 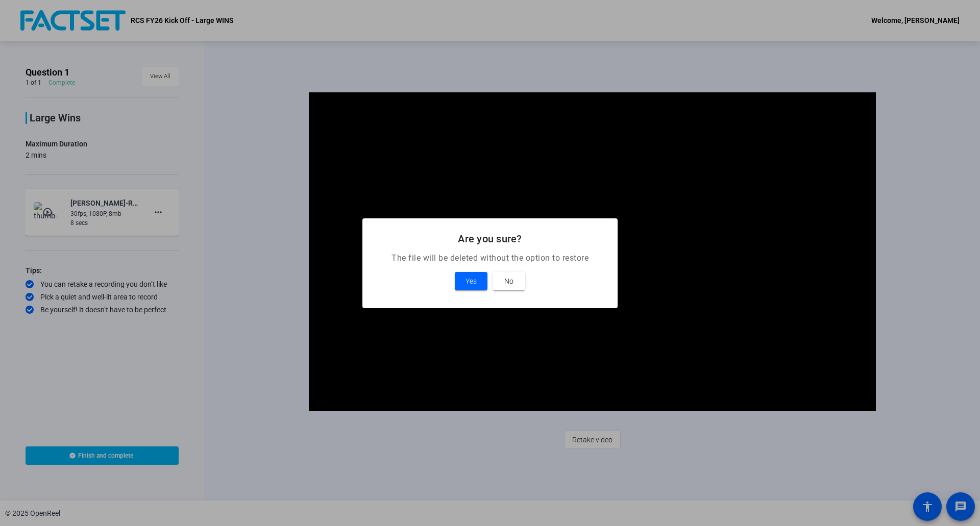 What do you see at coordinates (509, 281) in the screenshot?
I see `button: No` at bounding box center [509, 281].